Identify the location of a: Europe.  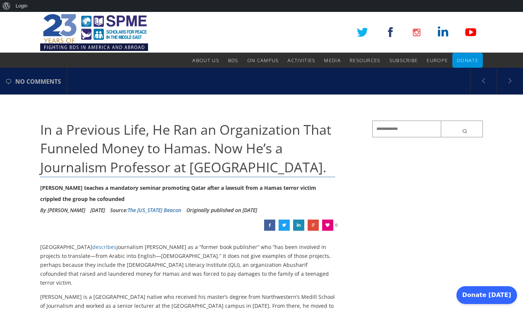
(437, 60).